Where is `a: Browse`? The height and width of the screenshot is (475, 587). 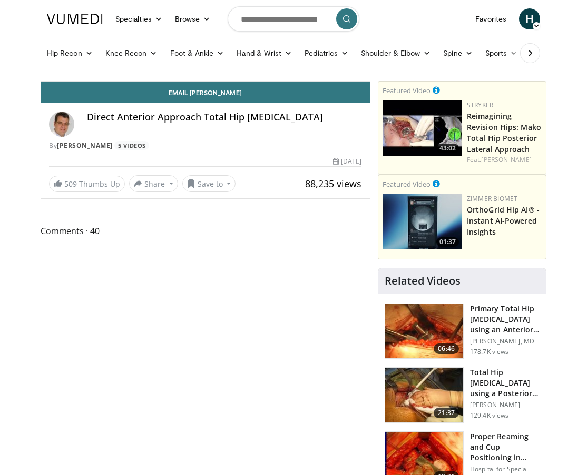
a: Browse is located at coordinates (193, 19).